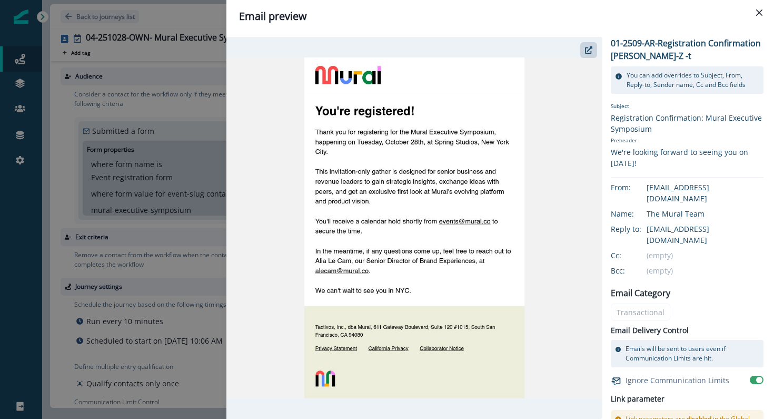 The width and height of the screenshot is (774, 419). Describe the element at coordinates (638, 399) in the screenshot. I see `h2: Link parameter` at that location.